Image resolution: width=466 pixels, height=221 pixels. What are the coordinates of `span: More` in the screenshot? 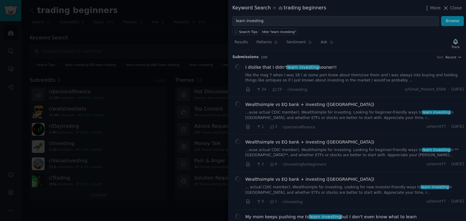 It's located at (435, 8).